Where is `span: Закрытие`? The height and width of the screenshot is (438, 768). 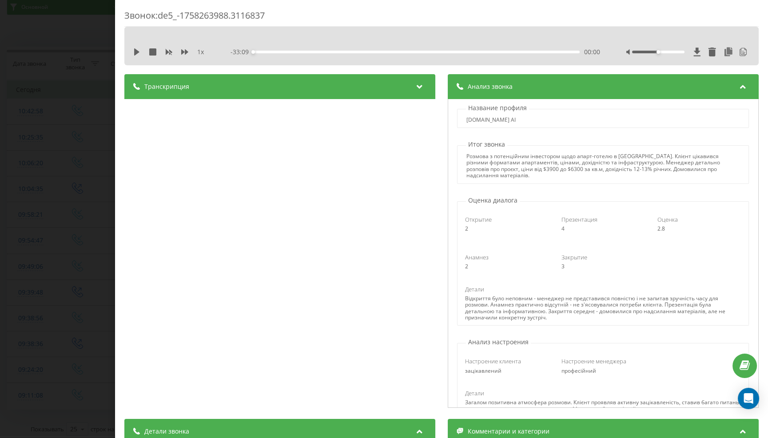 span: Закрытие is located at coordinates (574, 257).